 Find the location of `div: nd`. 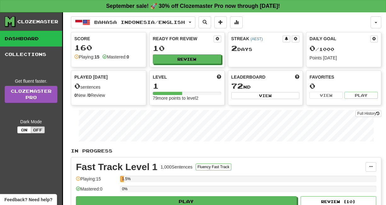

div: nd is located at coordinates (265, 86).